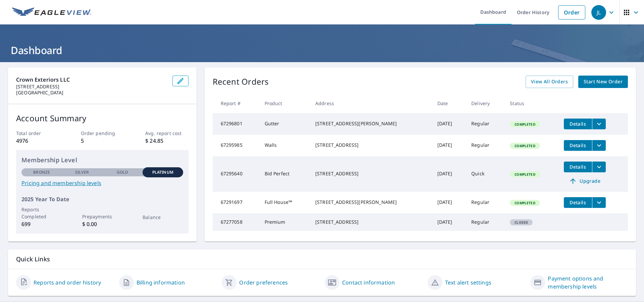 This screenshot has width=644, height=306. I want to click on td: 67295985, so click(236, 145).